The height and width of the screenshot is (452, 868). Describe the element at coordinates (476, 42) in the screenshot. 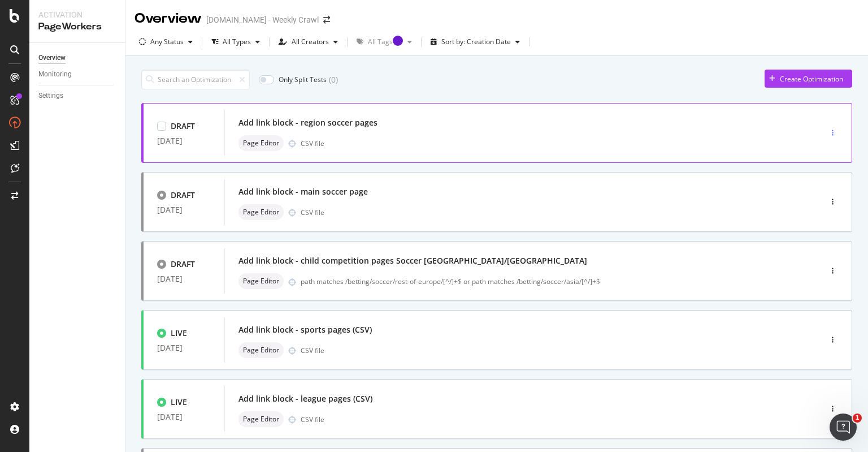

I see `div: Sort by: Creation Date` at that location.